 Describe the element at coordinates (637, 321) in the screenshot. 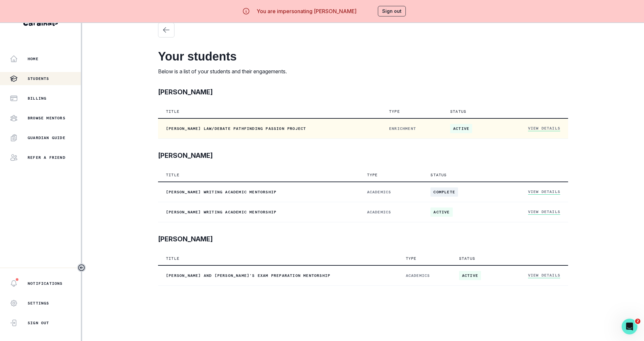

I see `span: 2` at that location.